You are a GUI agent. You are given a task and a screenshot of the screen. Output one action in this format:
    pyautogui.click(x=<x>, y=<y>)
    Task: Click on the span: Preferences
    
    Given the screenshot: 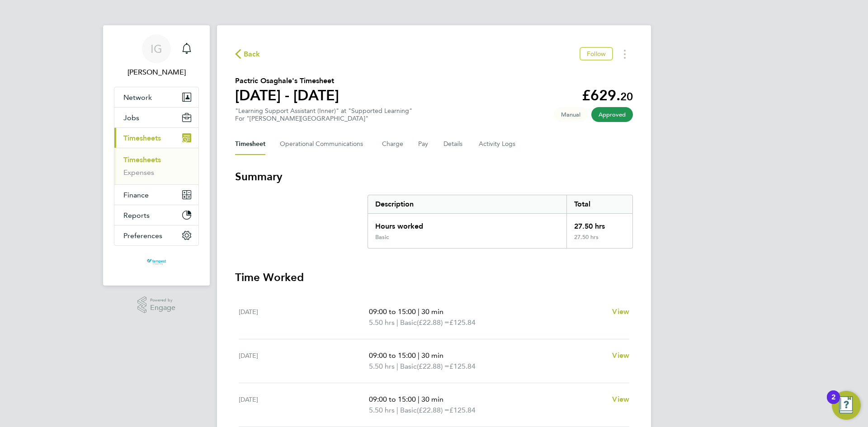 What is the action you would take?
    pyautogui.click(x=143, y=235)
    